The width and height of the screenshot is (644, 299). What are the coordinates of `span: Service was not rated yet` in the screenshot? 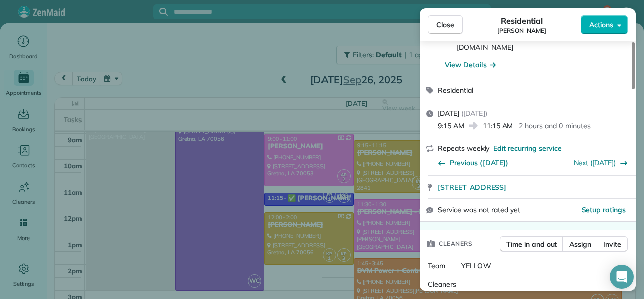 It's located at (479, 210).